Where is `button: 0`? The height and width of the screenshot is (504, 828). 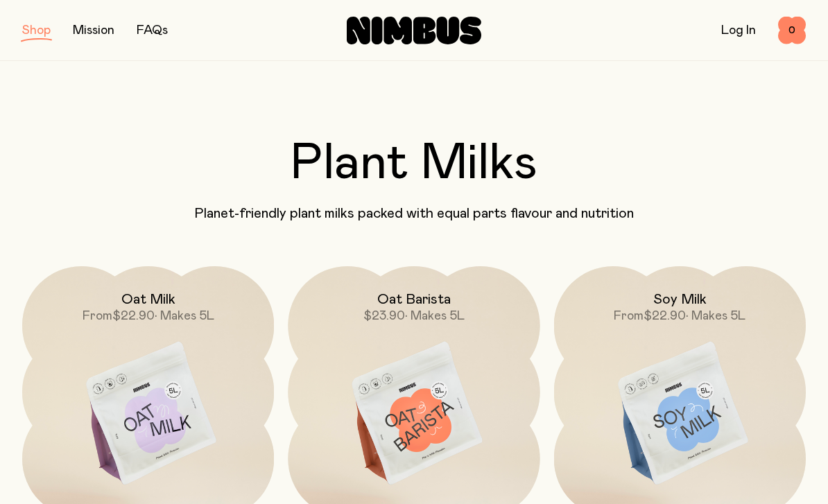
button: 0 is located at coordinates (792, 30).